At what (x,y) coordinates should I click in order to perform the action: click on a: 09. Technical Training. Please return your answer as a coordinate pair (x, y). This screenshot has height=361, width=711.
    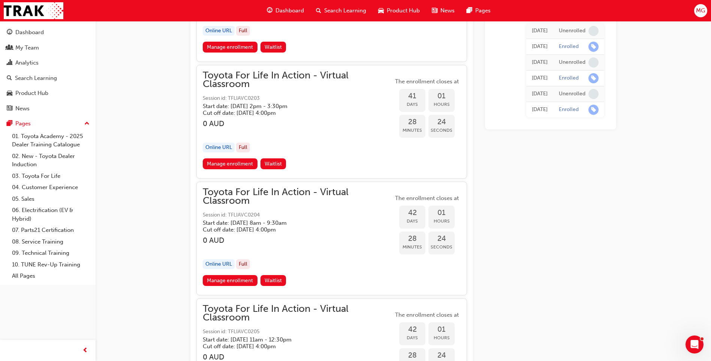
    Looking at the image, I should click on (51, 253).